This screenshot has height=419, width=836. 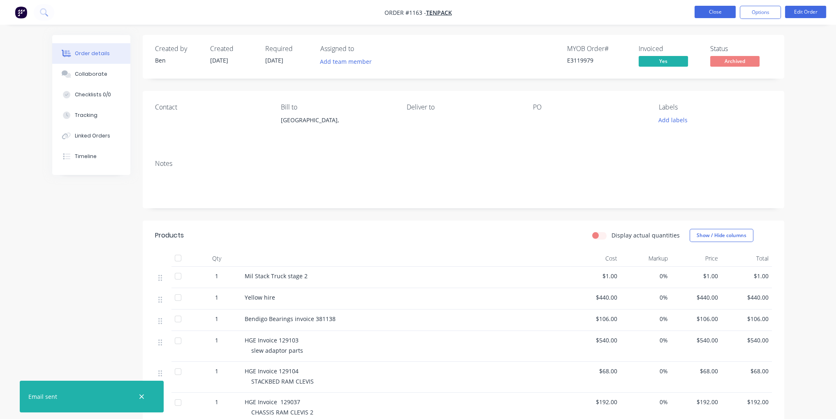 I want to click on span: HGE Invoice 129104, so click(x=271, y=370).